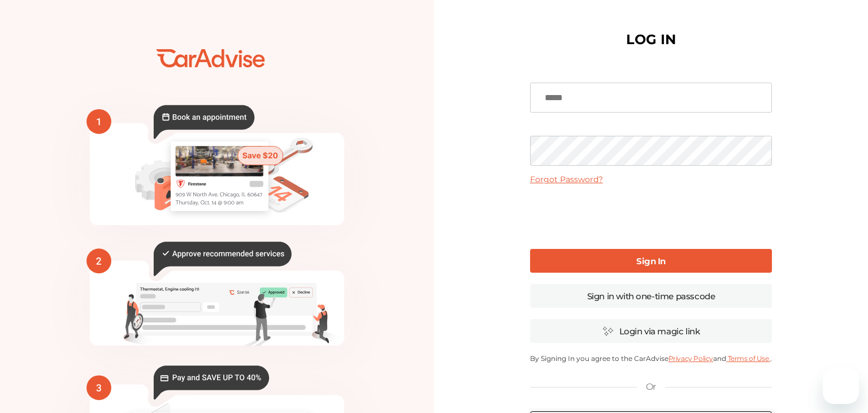  Describe the element at coordinates (608, 331) in the screenshot. I see `img: magic_icon.32c66aac.svg` at that location.